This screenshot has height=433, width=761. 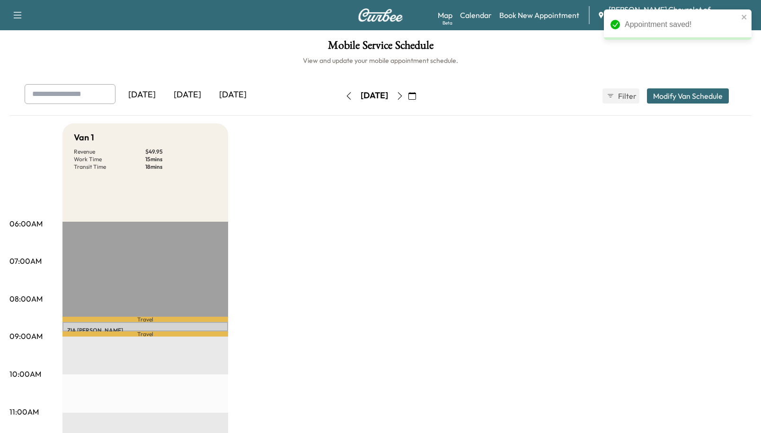 I want to click on p: 11:00AM, so click(x=24, y=412).